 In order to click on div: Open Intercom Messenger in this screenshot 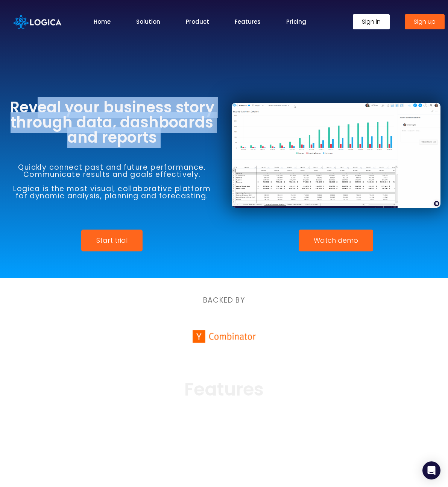, I will do `click(431, 470)`.